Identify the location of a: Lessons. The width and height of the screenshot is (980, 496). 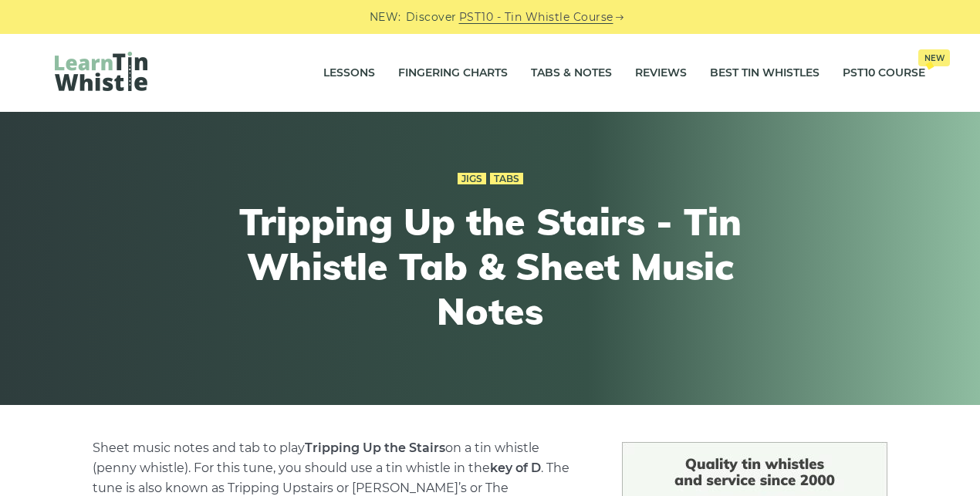
(349, 73).